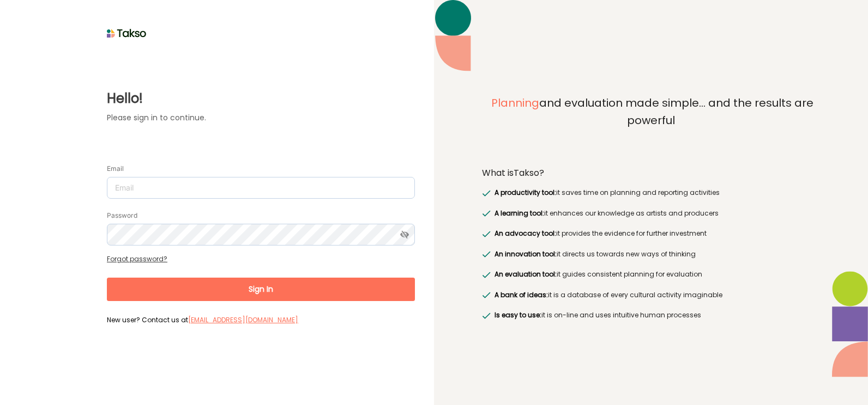  I want to click on label: it is on-line and uses intuitive human processes, so click(596, 316).